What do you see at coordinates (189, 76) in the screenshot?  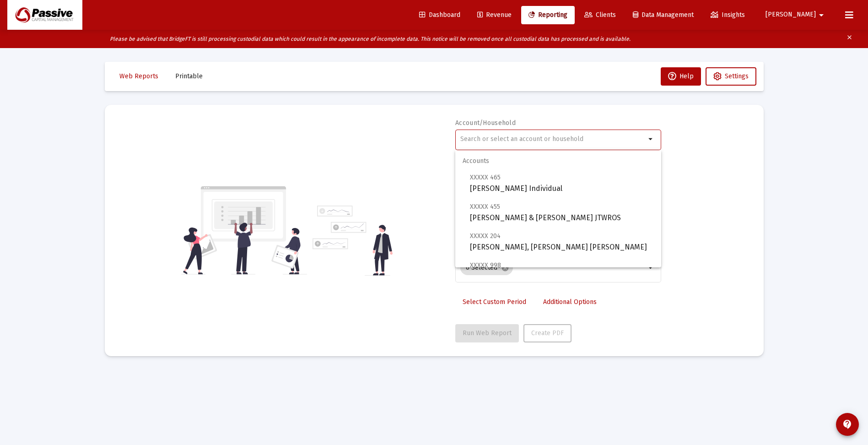 I see `span: Printable` at bounding box center [189, 76].